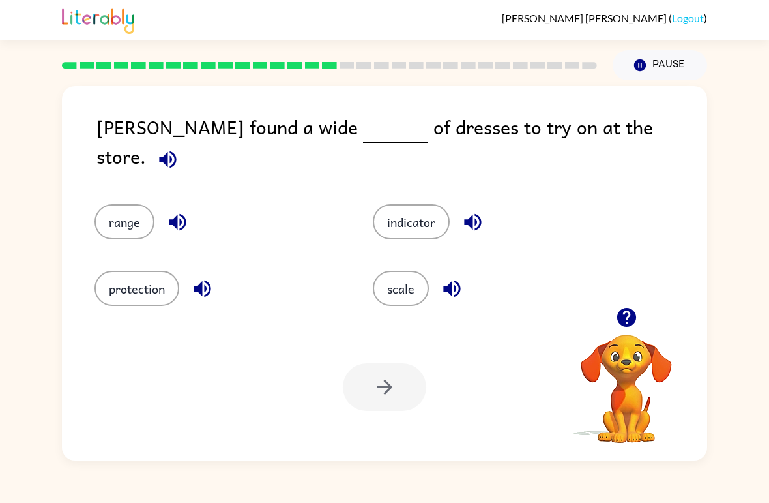  What do you see at coordinates (98, 20) in the screenshot?
I see `img: Literably` at bounding box center [98, 20].